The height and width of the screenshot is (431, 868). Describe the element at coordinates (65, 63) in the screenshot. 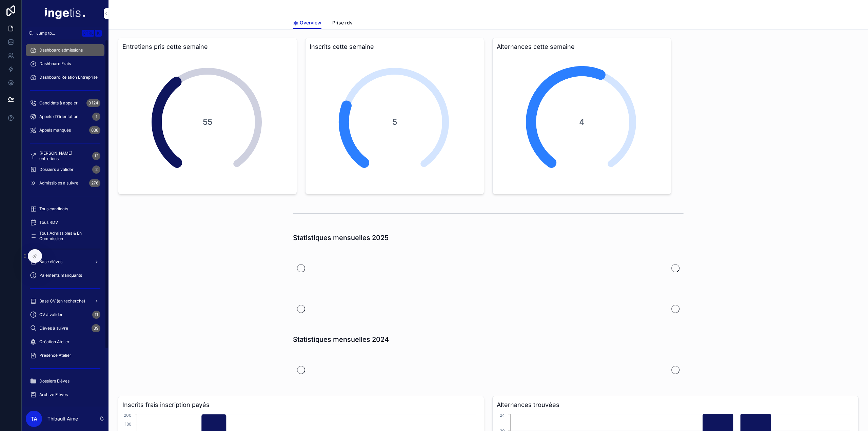

I see `a: Dashboard Frais` at that location.